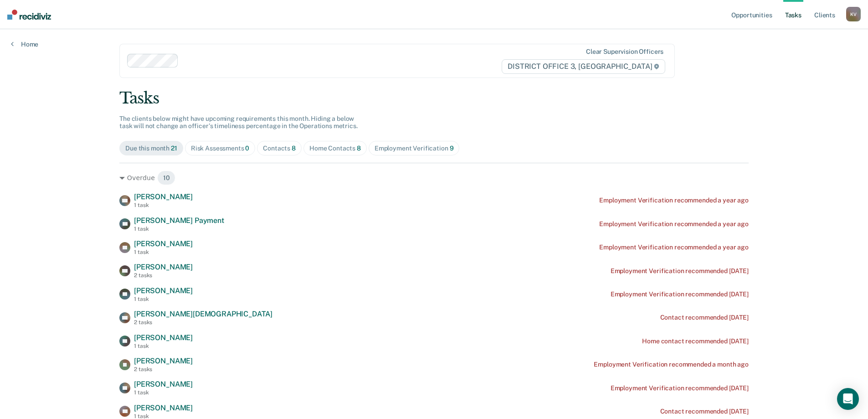 This screenshot has width=868, height=419. I want to click on span: 9, so click(452, 148).